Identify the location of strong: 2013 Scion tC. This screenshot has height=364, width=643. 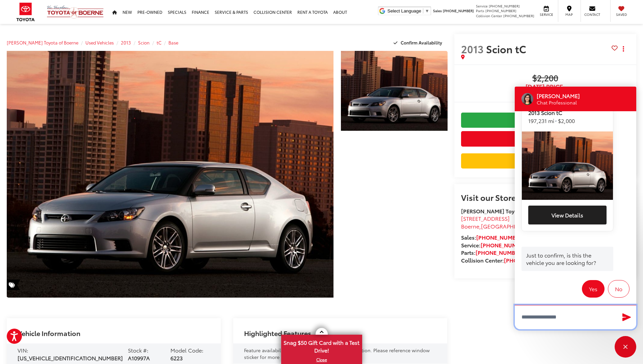
(567, 113).